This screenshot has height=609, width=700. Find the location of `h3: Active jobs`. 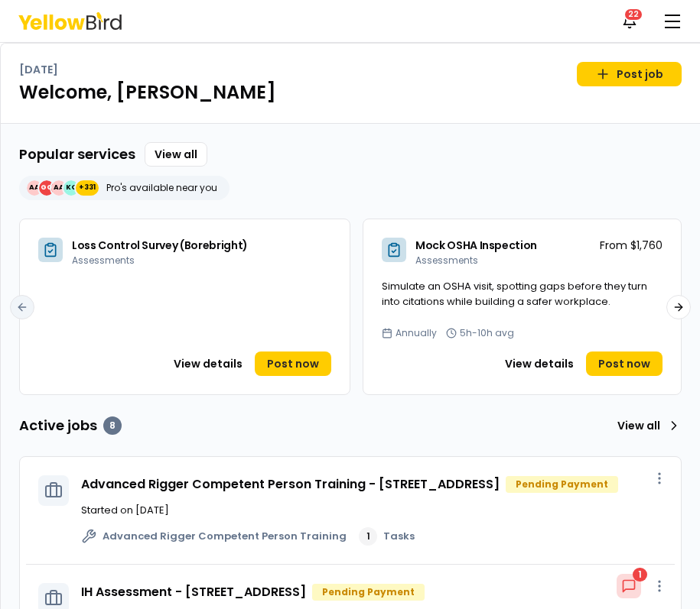

h3: Active jobs is located at coordinates (71, 425).